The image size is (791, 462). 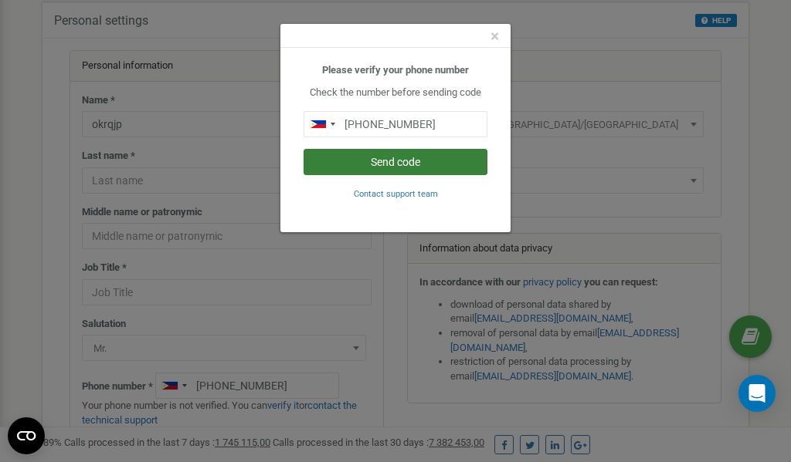 What do you see at coordinates (395, 69) in the screenshot?
I see `b: Please verify your phone number` at bounding box center [395, 69].